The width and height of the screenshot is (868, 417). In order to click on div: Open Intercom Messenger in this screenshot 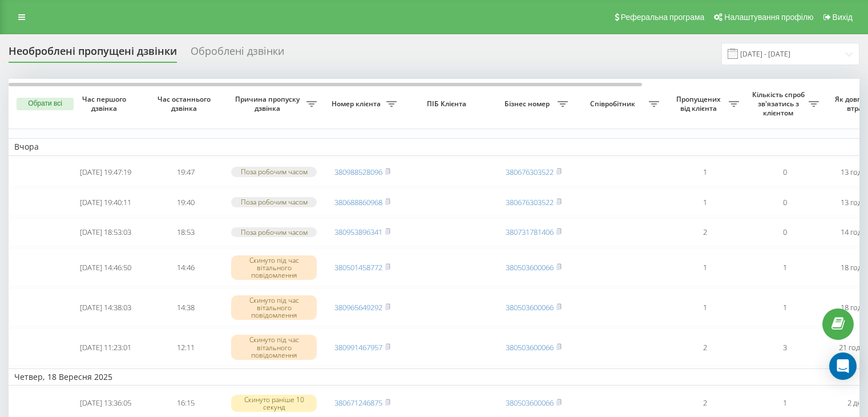, I will do `click(843, 366)`.